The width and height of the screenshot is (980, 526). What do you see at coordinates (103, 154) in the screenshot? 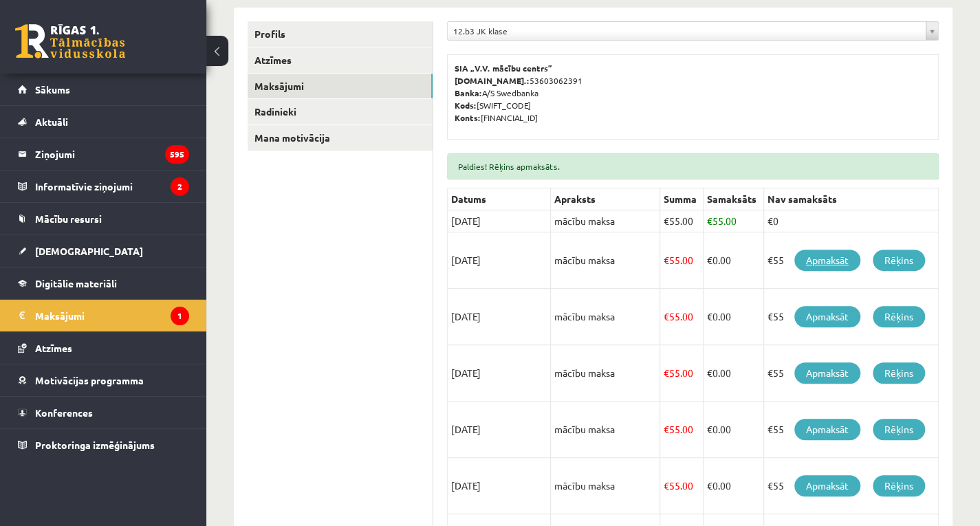
I see `a: Ziņojumi595` at bounding box center [103, 154].